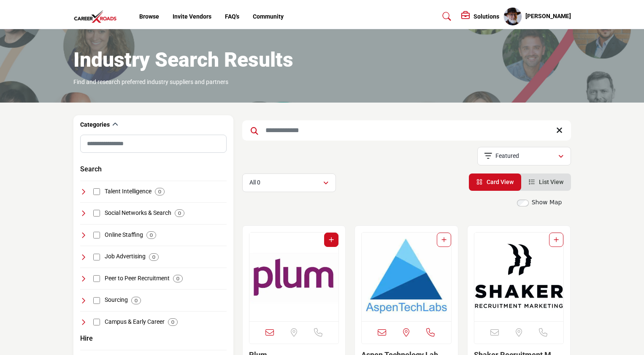 Image resolution: width=644 pixels, height=355 pixels. Describe the element at coordinates (159, 192) in the screenshot. I see `div: 0 Results For Talent Intelligence` at that location.